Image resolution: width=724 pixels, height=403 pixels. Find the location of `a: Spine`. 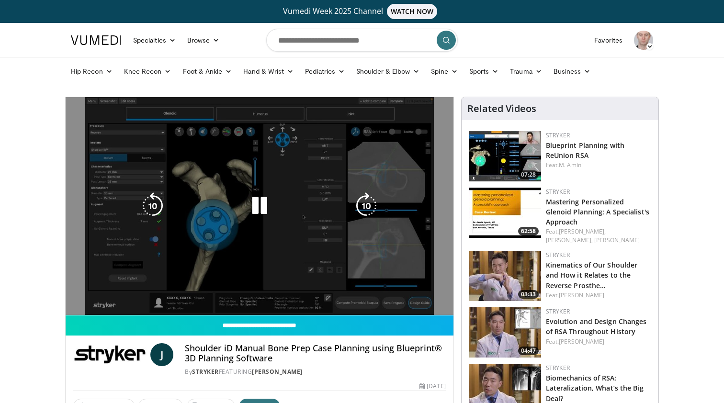

a: Spine is located at coordinates (444, 71).